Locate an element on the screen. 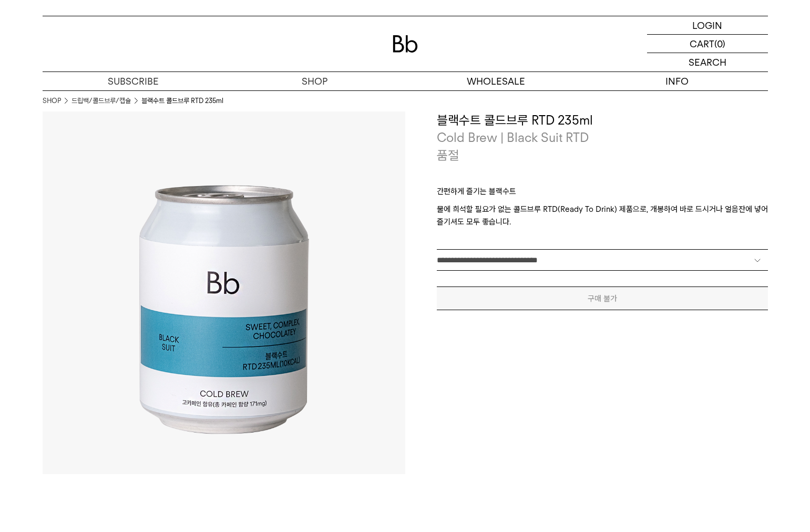  img: 로고 is located at coordinates (405, 43).